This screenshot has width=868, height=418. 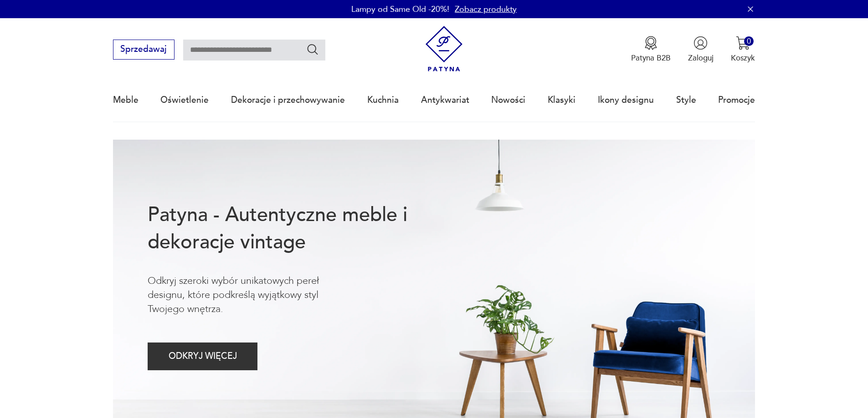 What do you see at coordinates (748, 41) in the screenshot?
I see `div: 0` at bounding box center [748, 41].